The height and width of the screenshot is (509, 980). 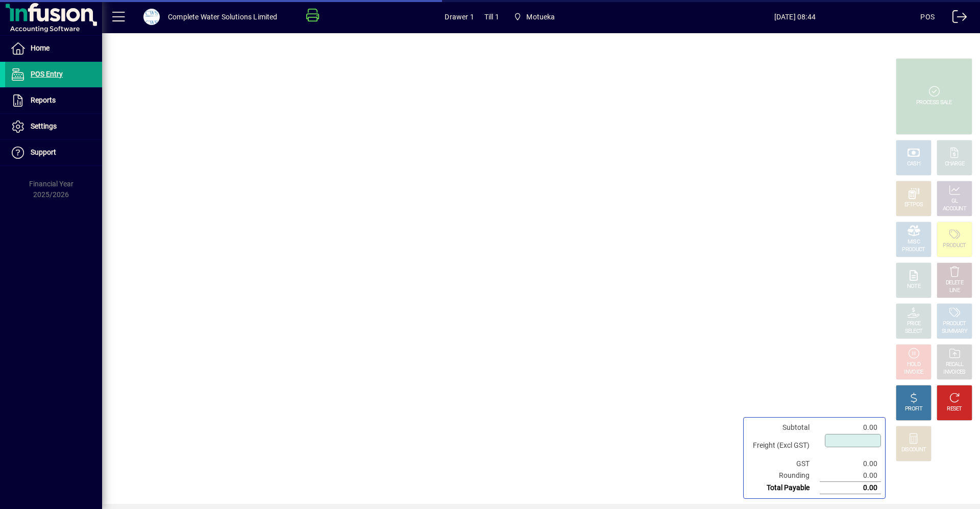 I want to click on span: Till 1, so click(x=491, y=17).